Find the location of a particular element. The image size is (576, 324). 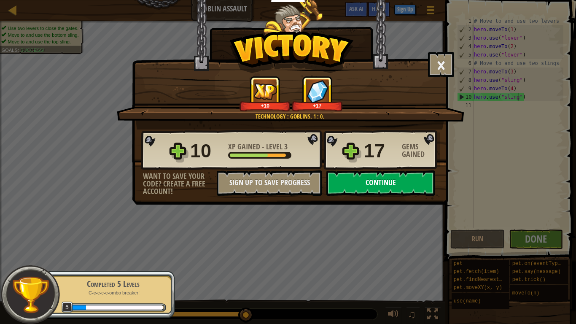

div: Want to save your code? Create a free account! is located at coordinates (180, 184).